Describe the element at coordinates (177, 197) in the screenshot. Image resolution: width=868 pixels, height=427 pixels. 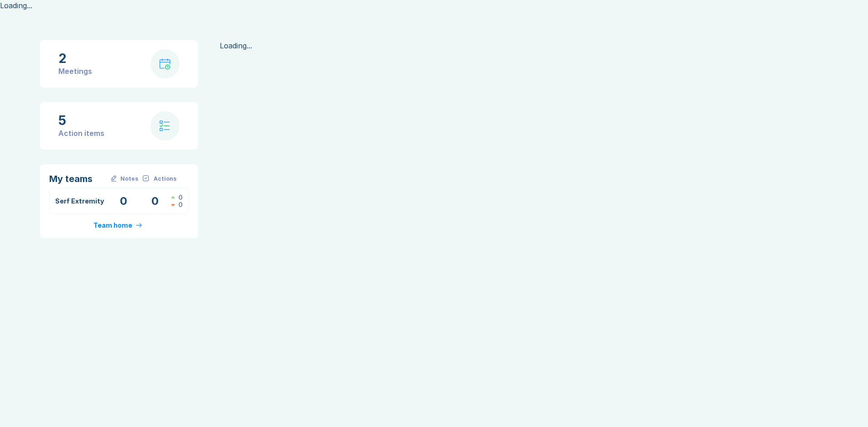
I see `div: Actions Closed this Week` at that location.